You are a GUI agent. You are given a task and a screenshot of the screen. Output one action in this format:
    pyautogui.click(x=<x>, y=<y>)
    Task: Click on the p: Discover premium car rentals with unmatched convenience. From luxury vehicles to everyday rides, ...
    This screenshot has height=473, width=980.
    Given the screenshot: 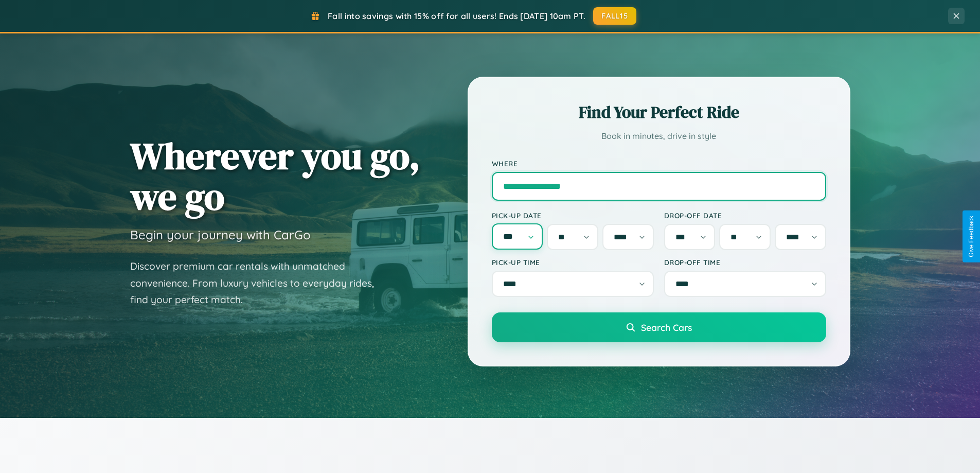 What is the action you would take?
    pyautogui.click(x=258, y=283)
    